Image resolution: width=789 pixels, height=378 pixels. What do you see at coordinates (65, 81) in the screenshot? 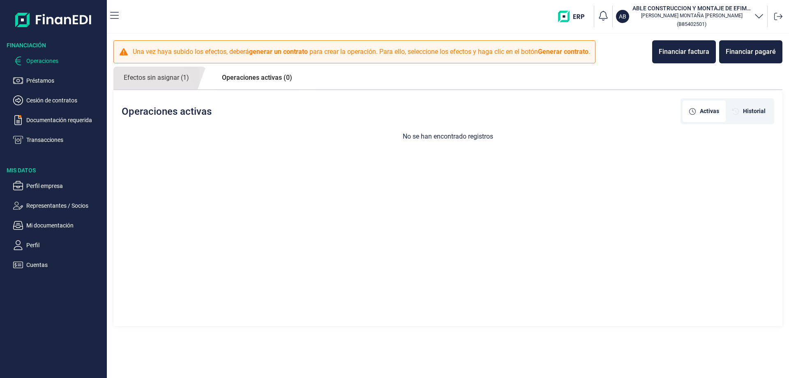
I see `p: Préstamos` at bounding box center [65, 81].